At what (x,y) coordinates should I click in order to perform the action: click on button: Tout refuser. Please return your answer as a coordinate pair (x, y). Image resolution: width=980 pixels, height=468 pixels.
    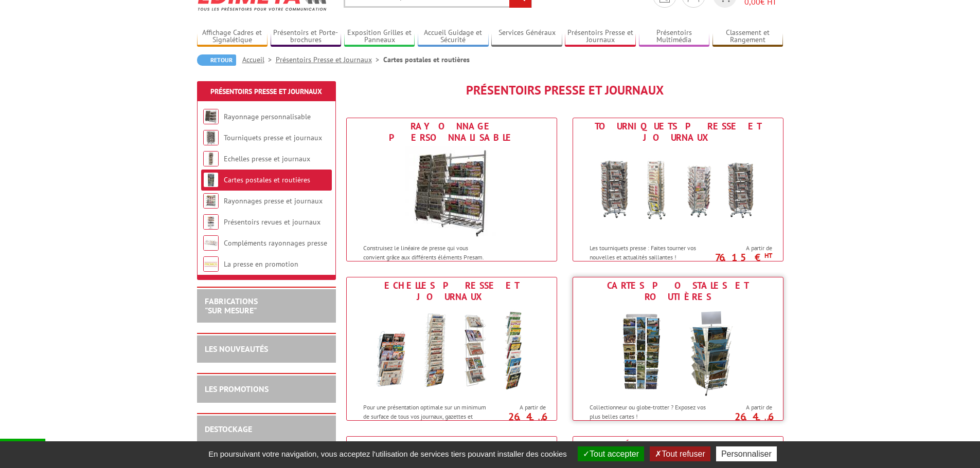
    Looking at the image, I should click on (680, 454).